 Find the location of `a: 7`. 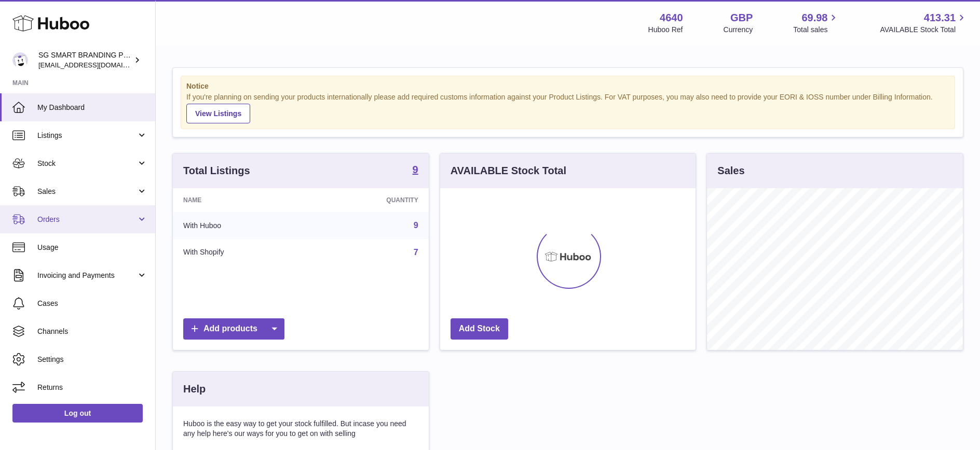

a: 7 is located at coordinates (416, 252).